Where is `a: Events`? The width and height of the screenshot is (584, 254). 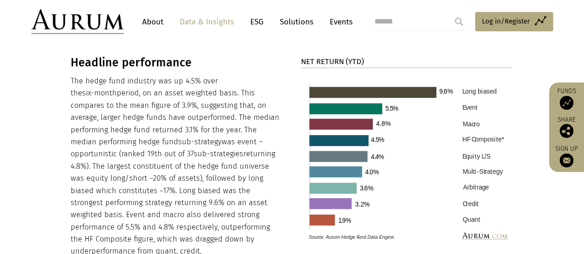 a: Events is located at coordinates (339, 22).